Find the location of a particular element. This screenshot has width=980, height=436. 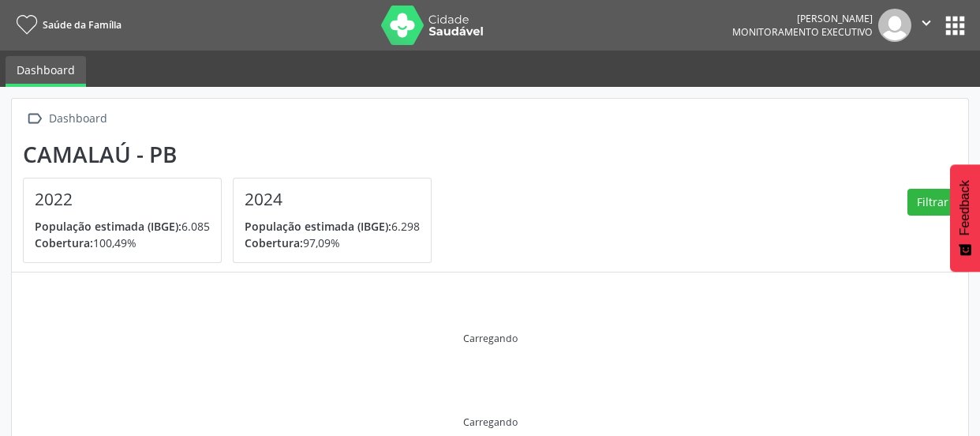

div: Camalaú - PB is located at coordinates (233, 154).